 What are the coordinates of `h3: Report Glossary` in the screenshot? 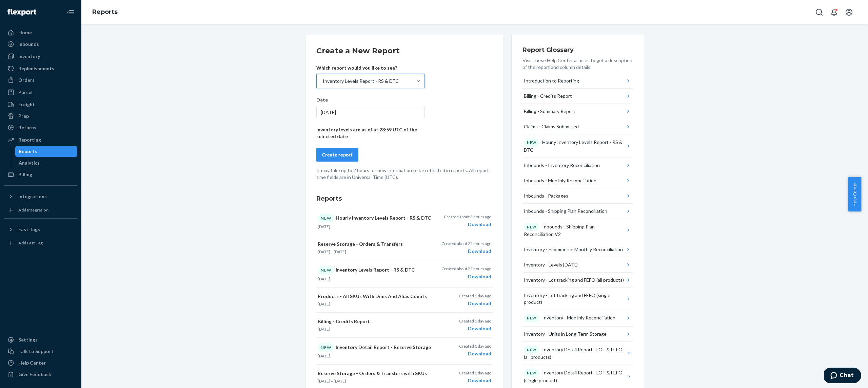 It's located at (578, 50).